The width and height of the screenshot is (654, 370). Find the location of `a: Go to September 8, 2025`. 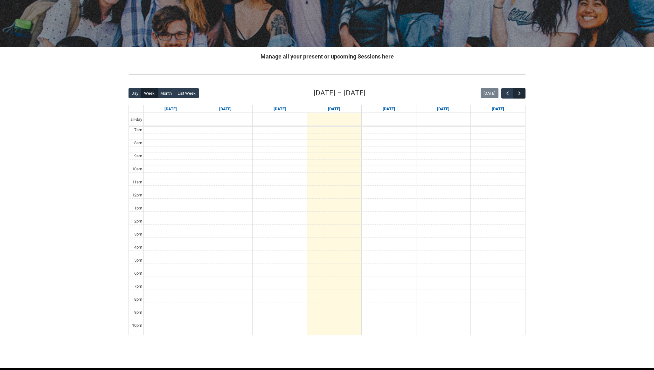

a: Go to September 8, 2025 is located at coordinates (225, 109).